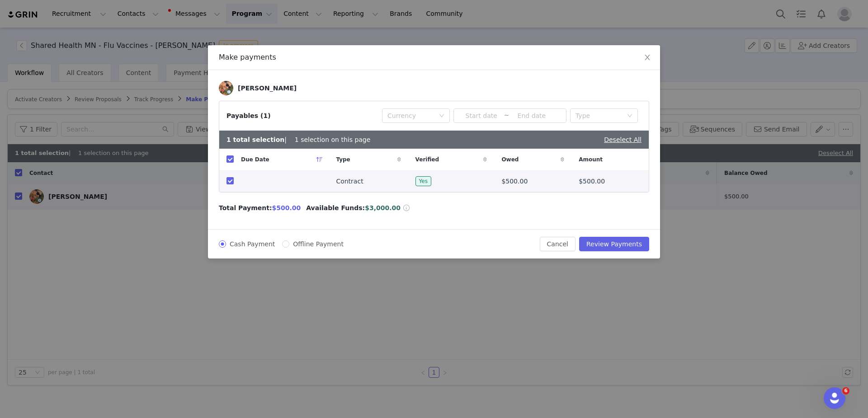 This screenshot has width=868, height=418. I want to click on i: icon: close, so click(647, 58).